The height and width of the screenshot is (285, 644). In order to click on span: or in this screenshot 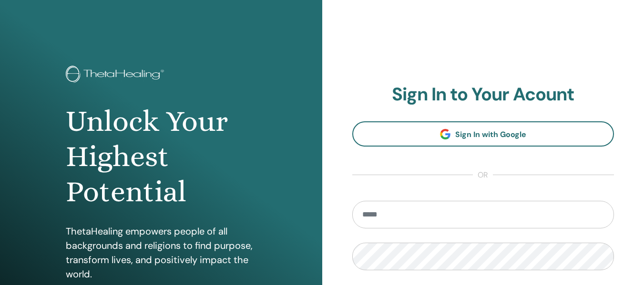, I will do `click(482, 175)`.